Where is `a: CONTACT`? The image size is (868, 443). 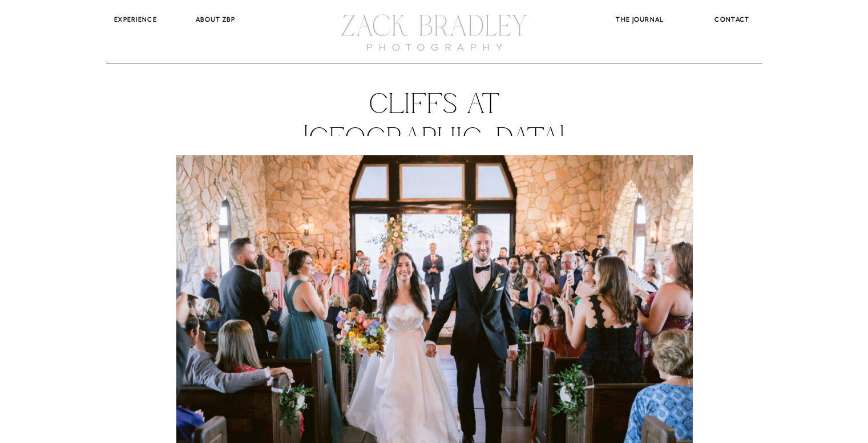
a: CONTACT is located at coordinates (732, 20).